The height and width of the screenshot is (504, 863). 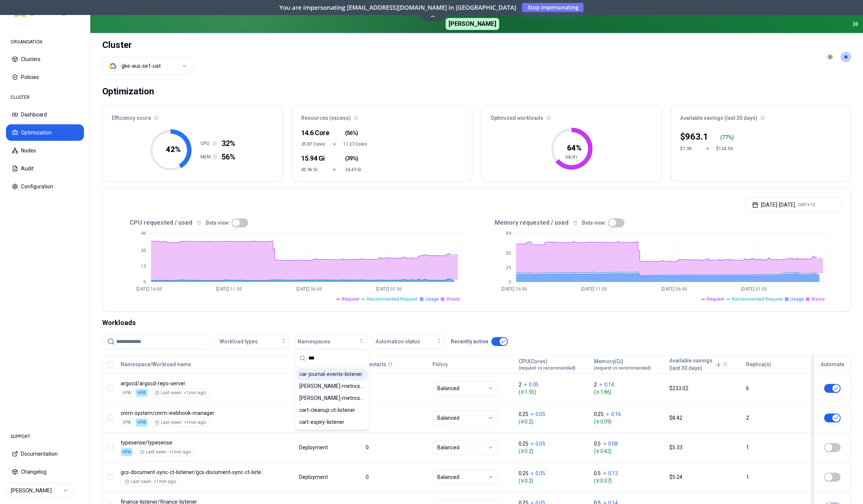 What do you see at coordinates (331, 375) in the screenshot?
I see `span: car-journal-events-listener` at bounding box center [331, 375].